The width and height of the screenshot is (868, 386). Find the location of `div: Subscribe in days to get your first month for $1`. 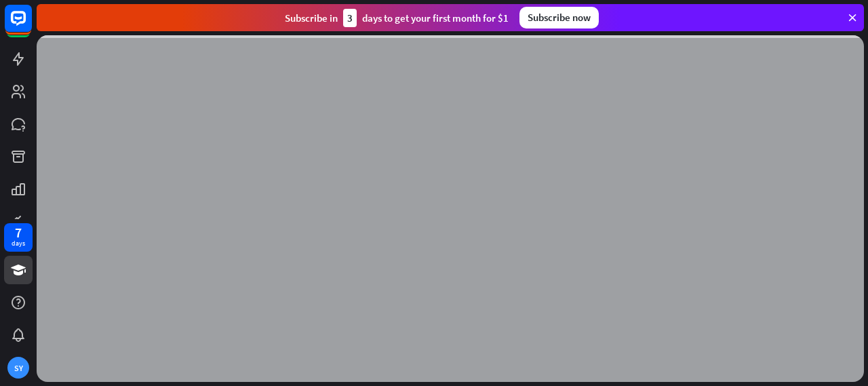

div: Subscribe in days to get your first month for $1 is located at coordinates (396, 18).